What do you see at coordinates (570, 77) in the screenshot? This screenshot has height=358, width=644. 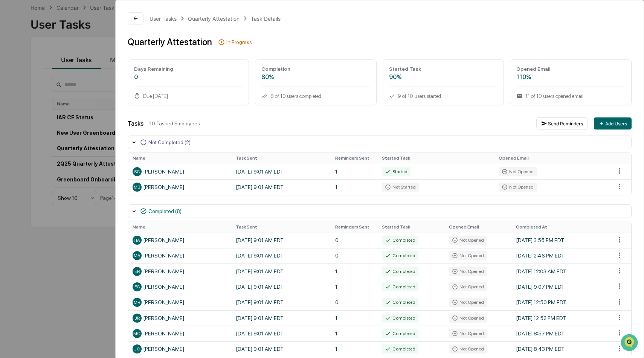 I see `div: 110%` at bounding box center [570, 77].